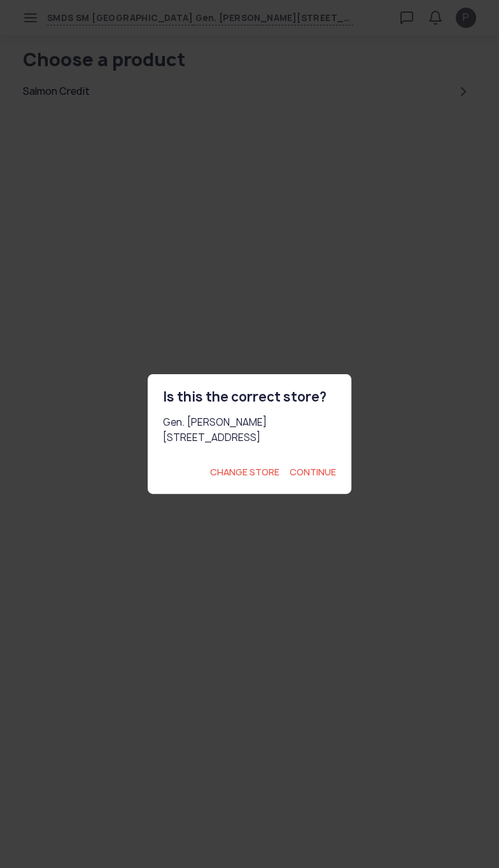  I want to click on span: Continue, so click(312, 472).